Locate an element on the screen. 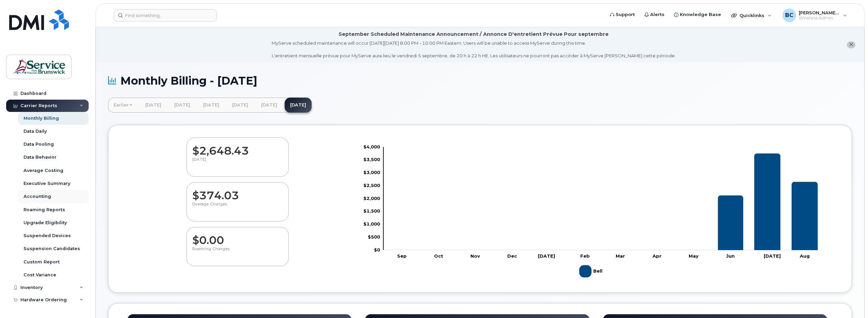  tspan: Oct is located at coordinates (439, 255).